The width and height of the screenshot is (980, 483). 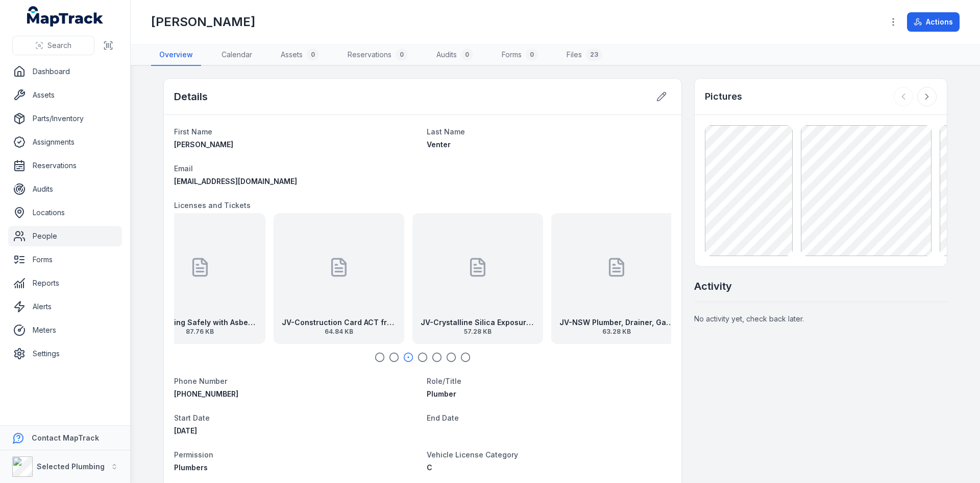 What do you see at coordinates (59, 46) in the screenshot?
I see `span: Search` at bounding box center [59, 46].